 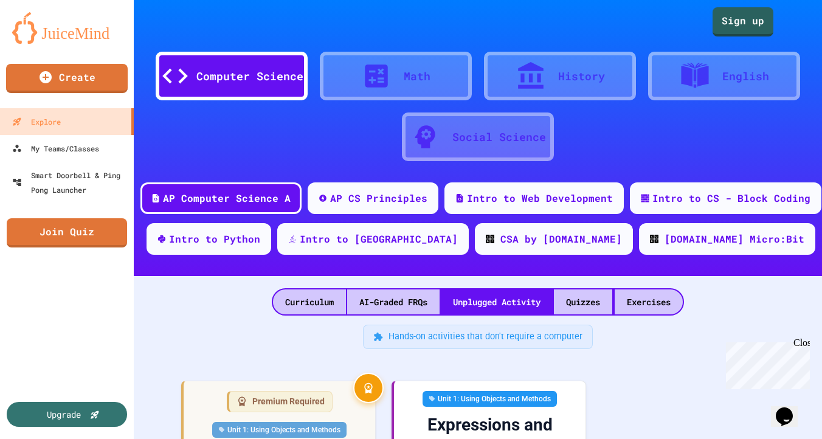 I want to click on div: Smart Doorbell & Ping Pong Launcher, so click(x=71, y=183).